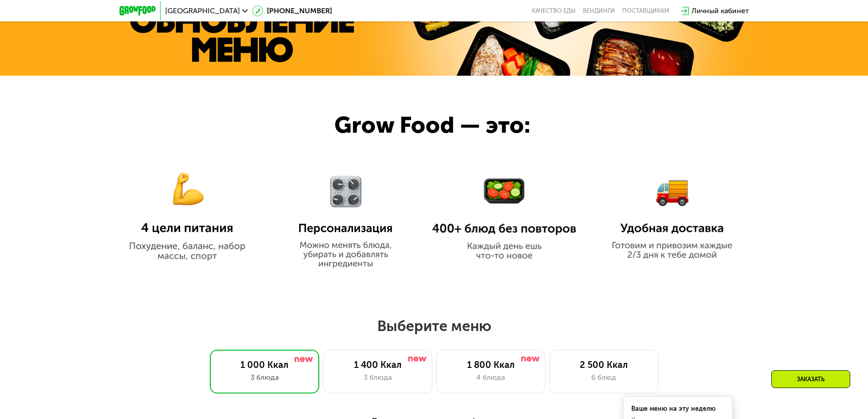 This screenshot has height=419, width=868. I want to click on div: Личный кабинет, so click(720, 11).